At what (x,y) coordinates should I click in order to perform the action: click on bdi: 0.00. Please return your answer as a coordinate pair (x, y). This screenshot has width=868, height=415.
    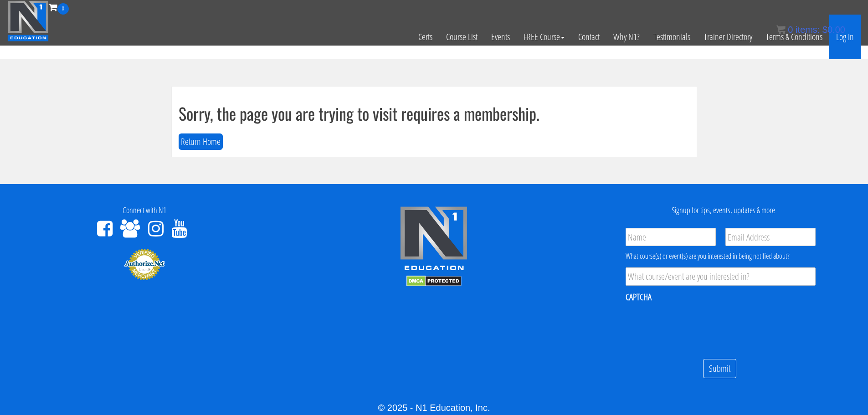
    Looking at the image, I should click on (834, 29).